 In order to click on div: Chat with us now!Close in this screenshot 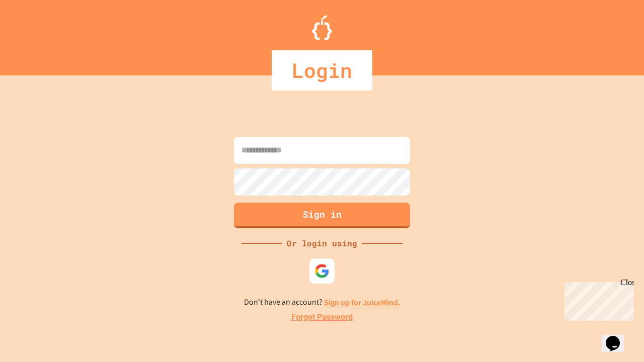, I will do `click(37, 34)`.